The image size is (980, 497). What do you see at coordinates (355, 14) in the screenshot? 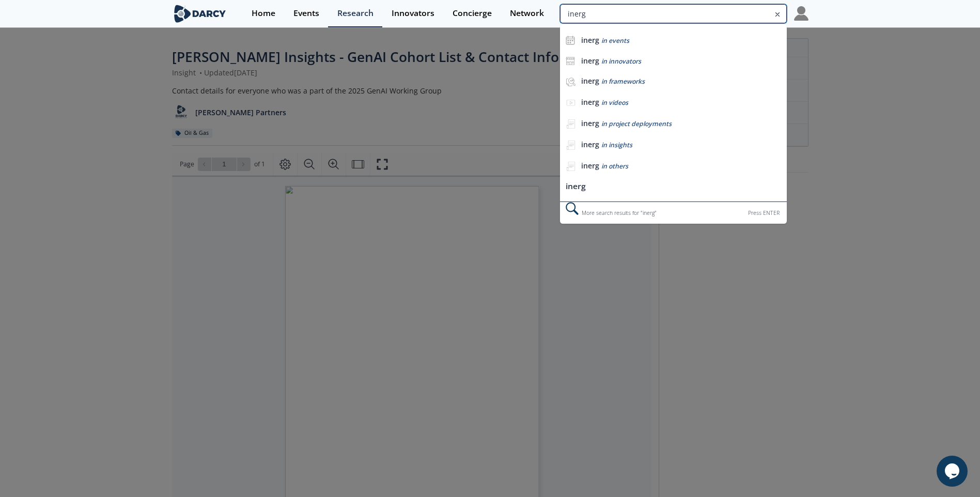
I see `div: Research` at bounding box center [355, 14].